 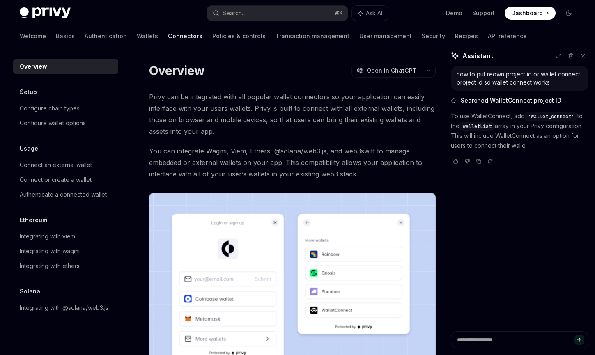 I want to click on button: Ask AI, so click(x=370, y=13).